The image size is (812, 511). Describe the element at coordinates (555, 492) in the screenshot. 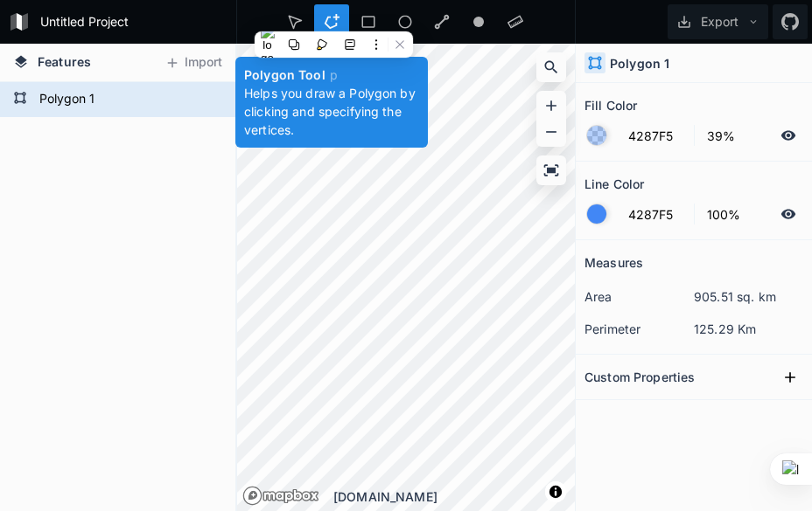

I see `button: Toggle attribution` at that location.